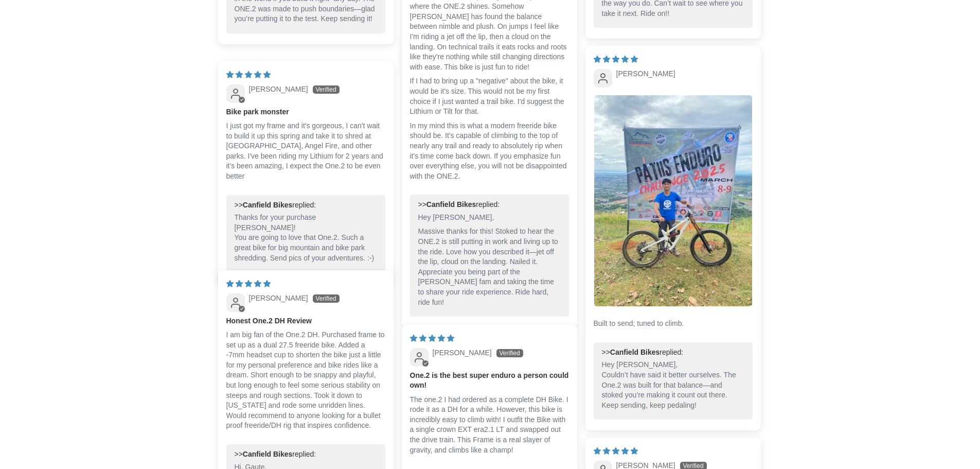 This screenshot has width=980, height=469. I want to click on p: The one.2 I had ordered as a complete DH Bike. I rode it as a DH for a while. However, this bike ..., so click(489, 425).